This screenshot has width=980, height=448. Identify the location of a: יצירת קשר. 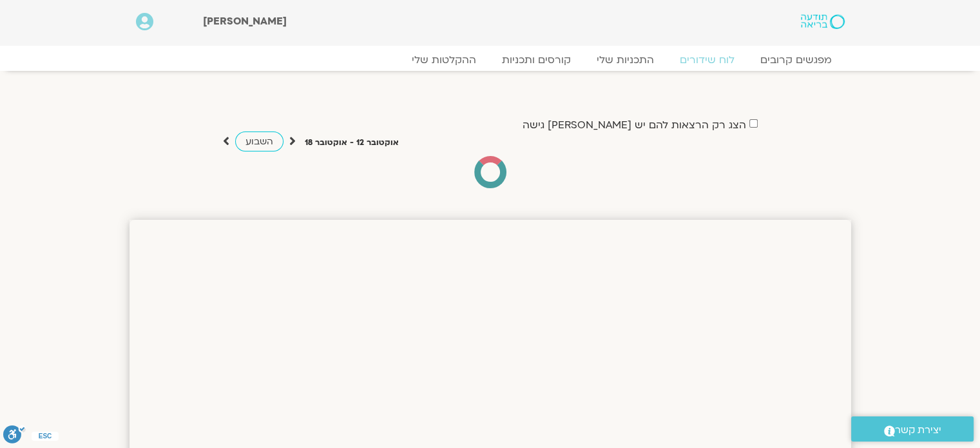
(912, 428).